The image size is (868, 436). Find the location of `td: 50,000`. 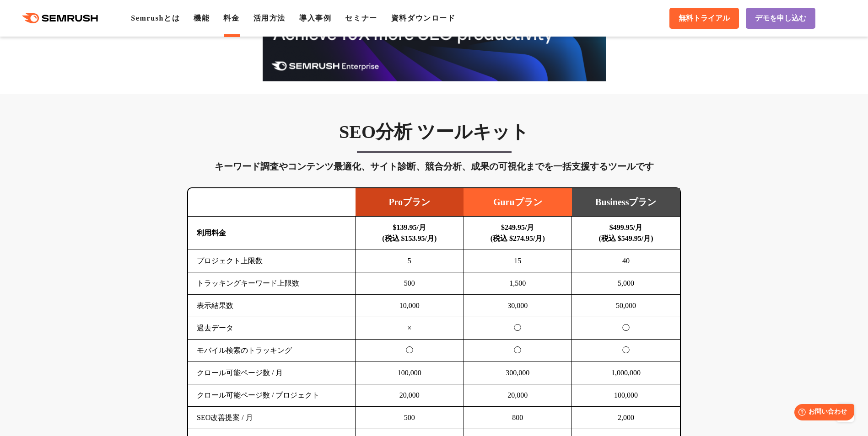

td: 50,000 is located at coordinates (626, 306).